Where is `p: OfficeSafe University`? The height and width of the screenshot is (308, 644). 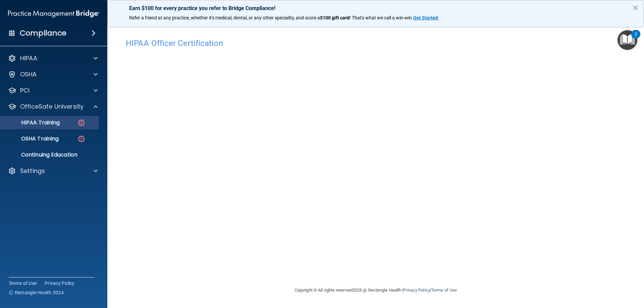 p: OfficeSafe University is located at coordinates (52, 107).